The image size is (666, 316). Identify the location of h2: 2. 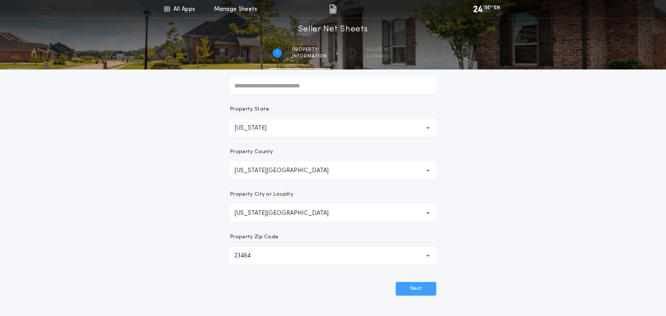
(350, 53).